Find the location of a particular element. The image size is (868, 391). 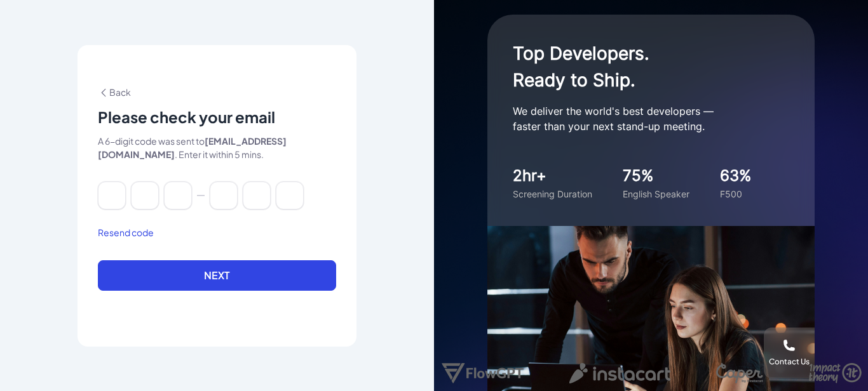

button: Resend code is located at coordinates (126, 233).